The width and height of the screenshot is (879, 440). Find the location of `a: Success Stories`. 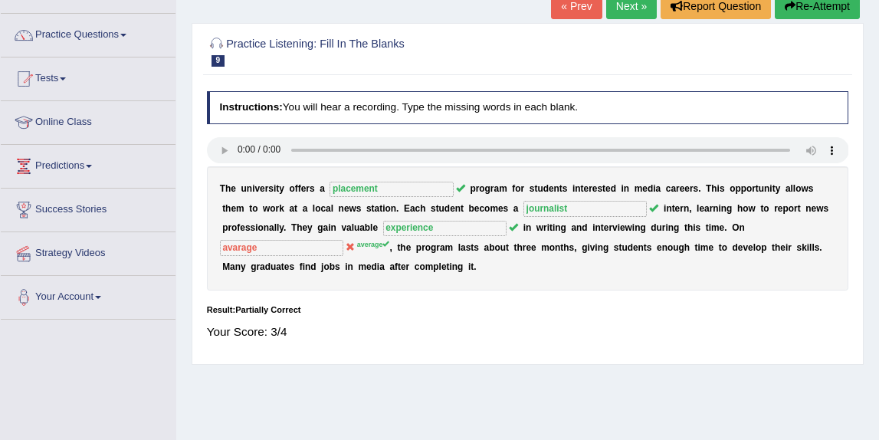

a: Success Stories is located at coordinates (88, 208).